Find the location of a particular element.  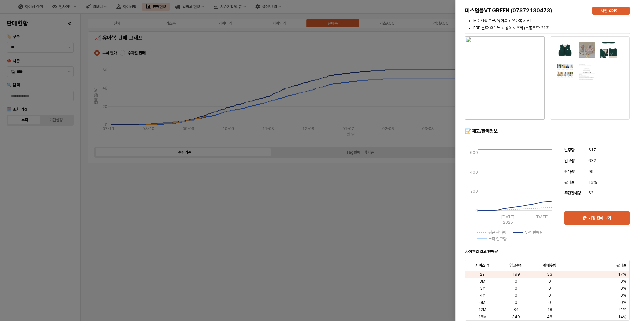

p: 사진 업데이트 is located at coordinates (611, 11).